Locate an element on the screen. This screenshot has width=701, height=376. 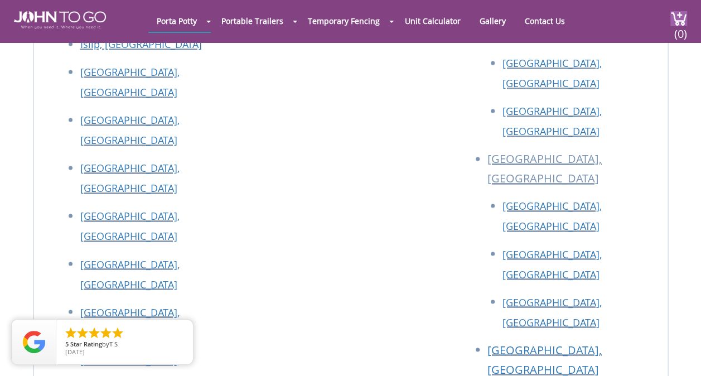
a: Temporary Fencing is located at coordinates (343, 21).